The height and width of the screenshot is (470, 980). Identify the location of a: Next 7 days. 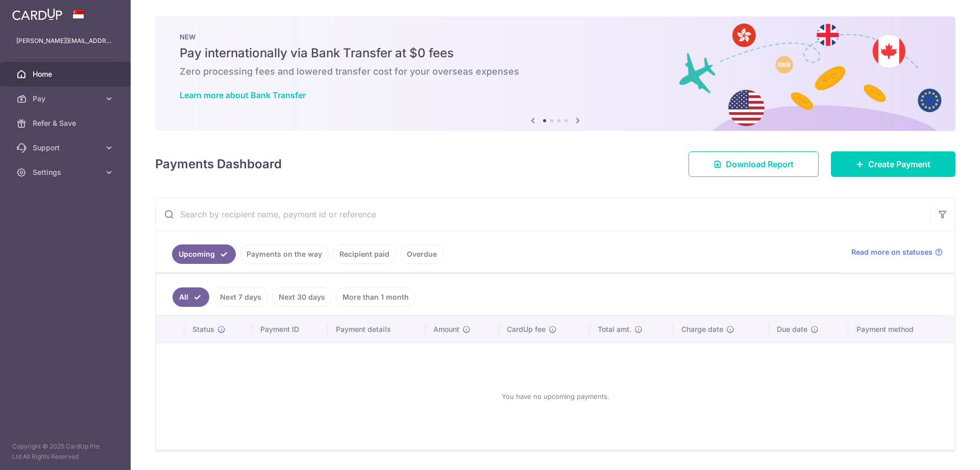
(240, 297).